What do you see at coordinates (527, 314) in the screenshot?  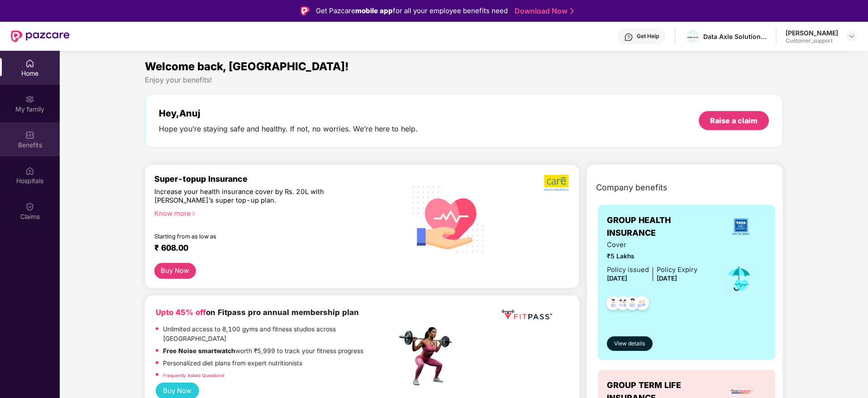 I see `img: fppp.png` at bounding box center [527, 314].